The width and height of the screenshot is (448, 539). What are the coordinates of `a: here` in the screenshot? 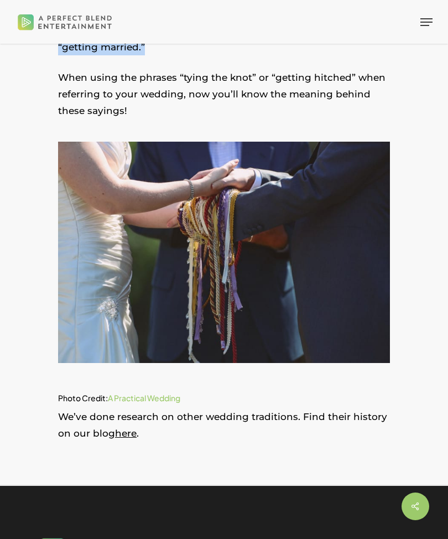 It's located at (126, 433).